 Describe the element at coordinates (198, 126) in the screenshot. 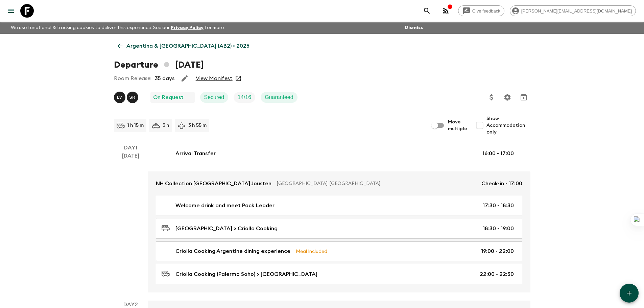

I see `p: 3 h 55 m` at that location.